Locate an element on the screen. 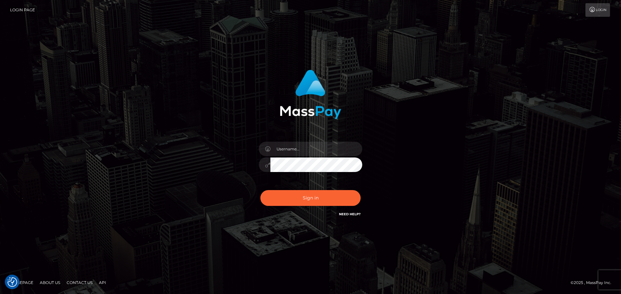 This screenshot has height=294, width=621. a: Need Help? is located at coordinates (349, 214).